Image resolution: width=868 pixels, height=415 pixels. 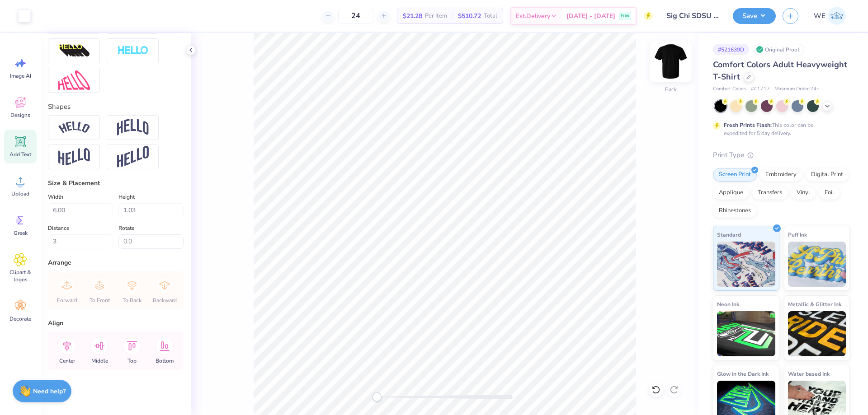 I want to click on span: Bottom, so click(x=165, y=361).